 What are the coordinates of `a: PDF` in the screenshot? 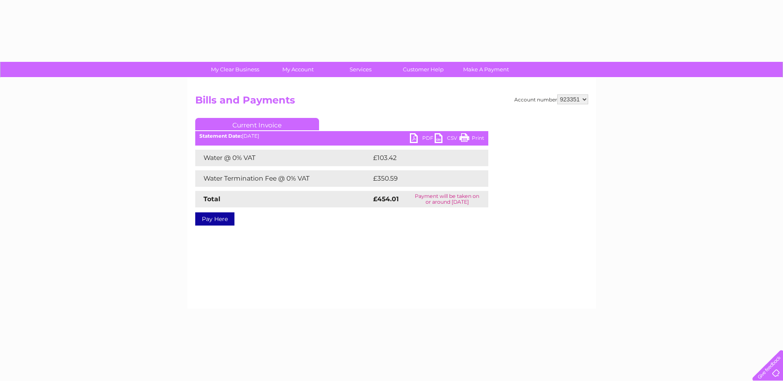 It's located at (422, 139).